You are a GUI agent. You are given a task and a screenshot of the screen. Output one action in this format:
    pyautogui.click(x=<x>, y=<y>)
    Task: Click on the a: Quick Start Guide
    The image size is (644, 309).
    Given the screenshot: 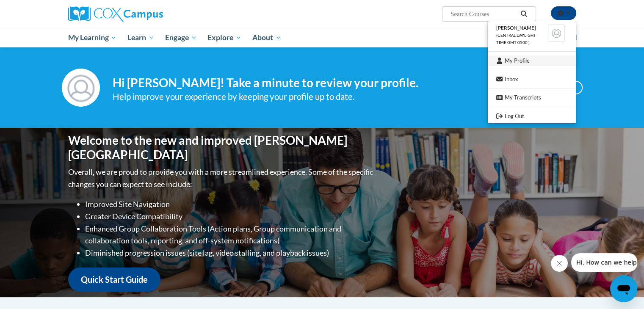 What is the action you would take?
    pyautogui.click(x=114, y=279)
    